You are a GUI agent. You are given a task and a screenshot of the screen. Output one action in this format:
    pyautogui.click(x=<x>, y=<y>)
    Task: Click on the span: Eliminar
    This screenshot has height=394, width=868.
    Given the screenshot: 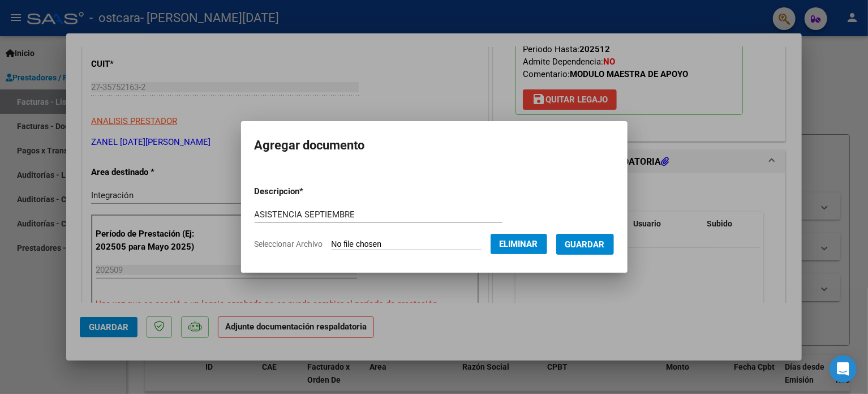 What is the action you would take?
    pyautogui.click(x=519, y=244)
    